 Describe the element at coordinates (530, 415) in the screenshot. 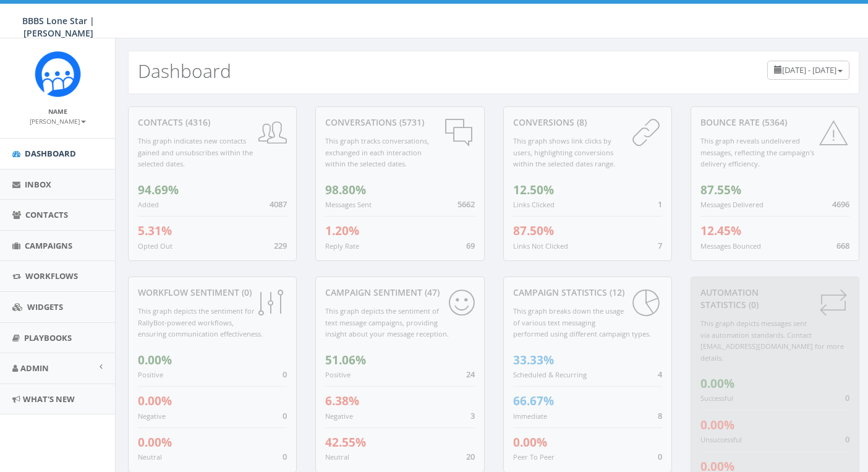

I see `small: Immediate` at that location.